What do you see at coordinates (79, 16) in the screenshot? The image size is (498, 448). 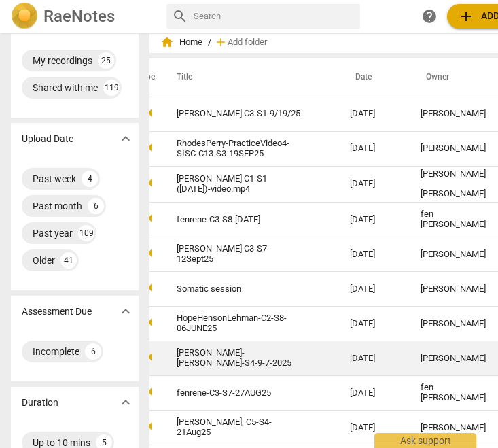 I see `h2: RaeNotes` at bounding box center [79, 16].